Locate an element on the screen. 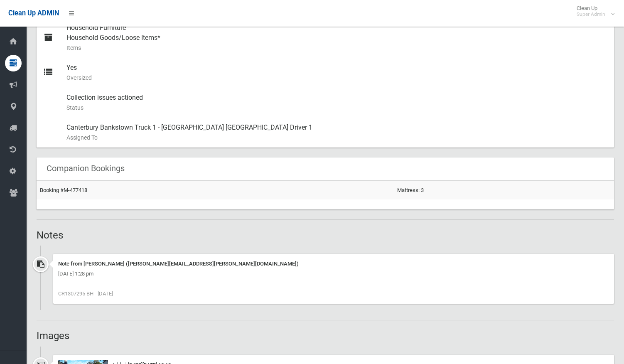 This screenshot has height=364, width=624. small: Assigned To is located at coordinates (337, 138).